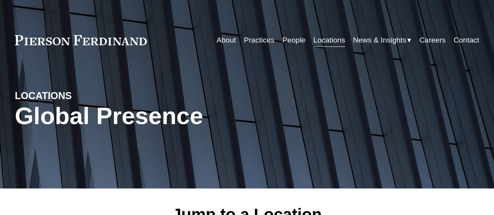  Describe the element at coordinates (294, 40) in the screenshot. I see `a: People` at that location.